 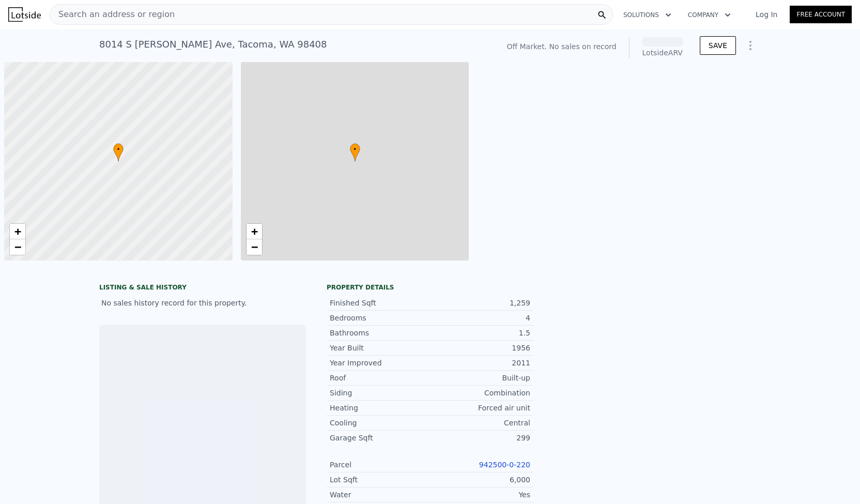 I want to click on div: Forced air unit, so click(x=480, y=407).